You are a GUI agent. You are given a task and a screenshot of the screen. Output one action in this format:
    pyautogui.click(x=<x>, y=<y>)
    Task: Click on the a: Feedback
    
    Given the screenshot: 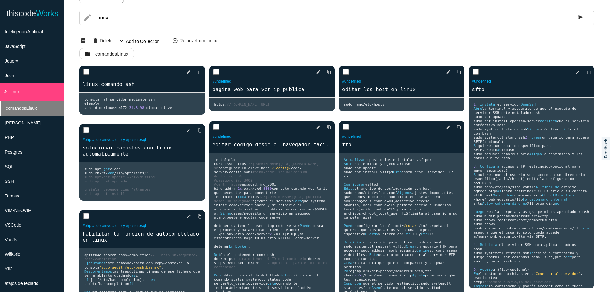 What is the action you would take?
    pyautogui.click(x=605, y=148)
    